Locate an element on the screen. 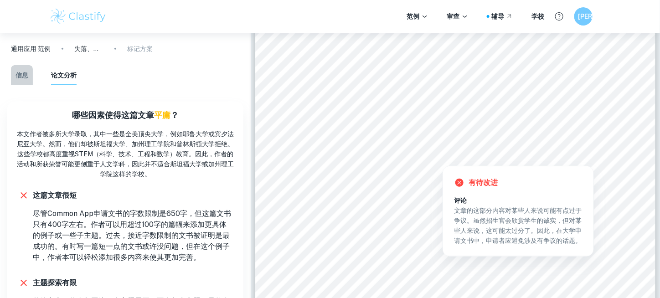 This screenshot has width=660, height=298. a: 辅导 is located at coordinates (502, 16).